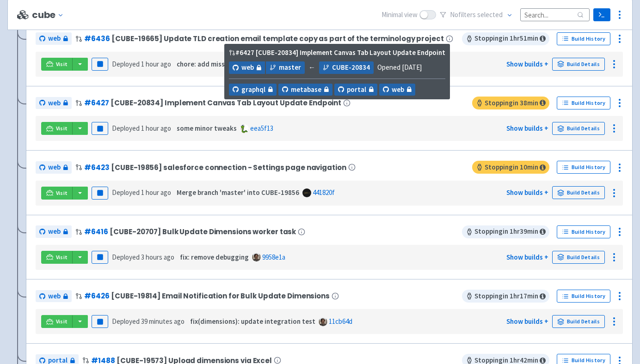 The height and width of the screenshot is (364, 640). Describe the element at coordinates (505, 296) in the screenshot. I see `span: Stopping in 1 hr 17 min` at that location.